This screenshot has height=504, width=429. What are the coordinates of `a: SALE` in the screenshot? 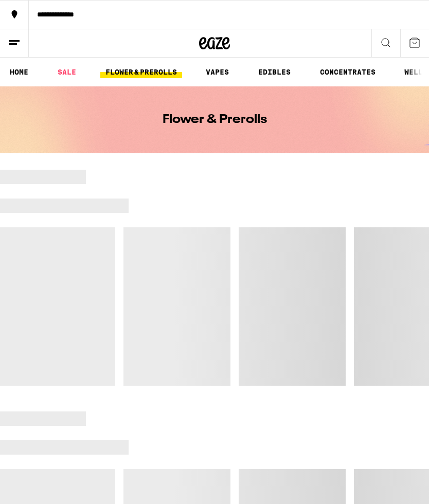 It's located at (67, 72).